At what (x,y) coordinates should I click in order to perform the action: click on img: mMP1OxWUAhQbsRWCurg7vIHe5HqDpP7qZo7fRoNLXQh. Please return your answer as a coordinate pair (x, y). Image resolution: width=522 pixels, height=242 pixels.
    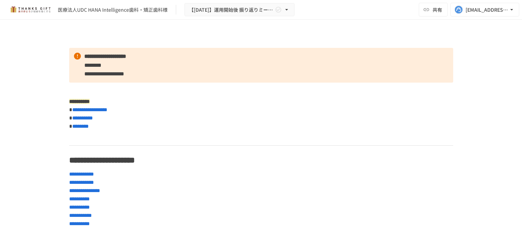
    Looking at the image, I should click on (30, 10).